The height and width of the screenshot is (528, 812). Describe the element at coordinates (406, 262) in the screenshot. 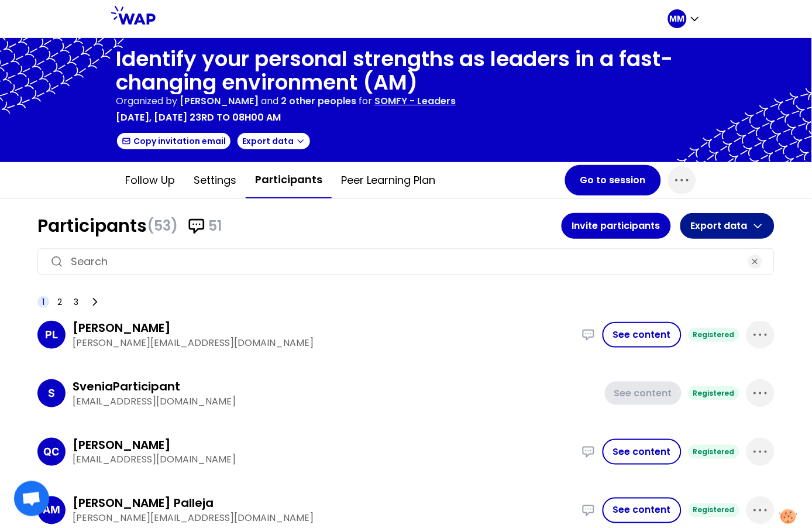

I see `input: Search` at that location.